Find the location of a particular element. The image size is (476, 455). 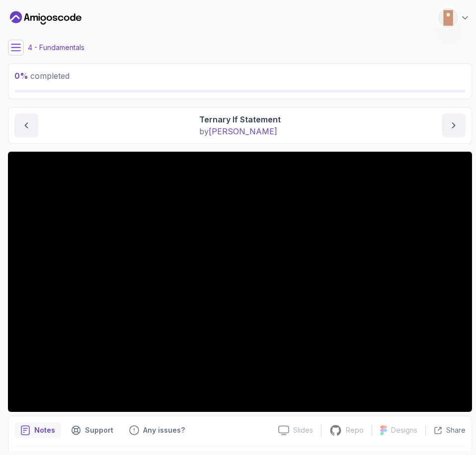

p: Share is located at coordinates (455, 431).